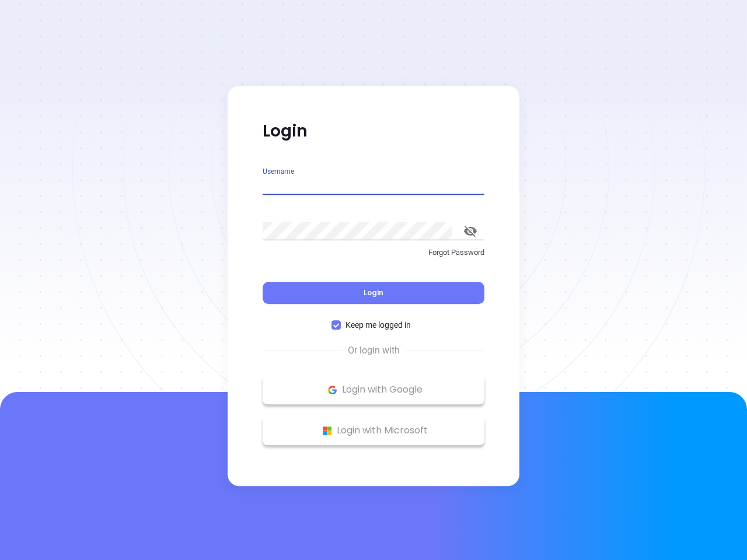  Describe the element at coordinates (374, 430) in the screenshot. I see `p: Login with Microsoft` at that location.